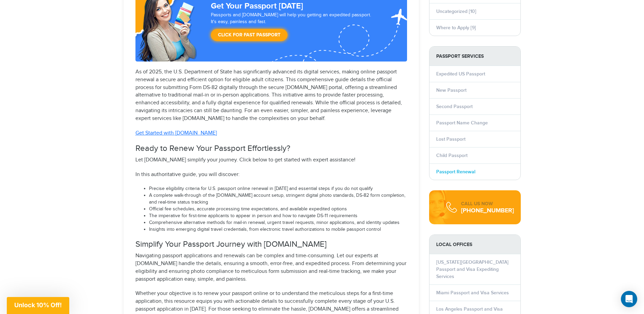 This screenshot has height=314, width=644. What do you see at coordinates (460, 74) in the screenshot?
I see `a: Expedited US Passport` at bounding box center [460, 74].